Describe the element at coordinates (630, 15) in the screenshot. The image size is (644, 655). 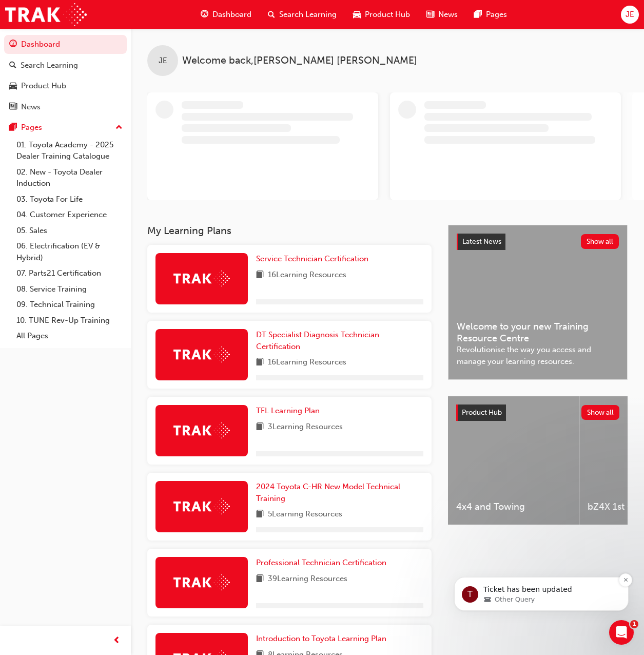
I see `button: JE` at that location.